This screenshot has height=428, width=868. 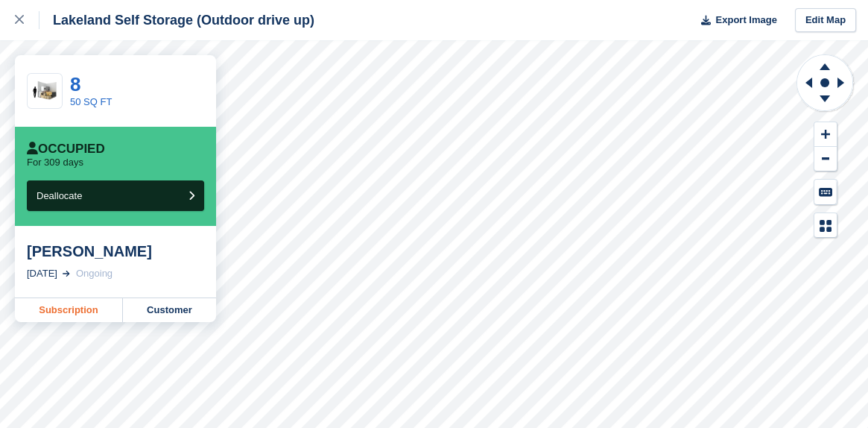 What do you see at coordinates (746, 20) in the screenshot?
I see `span: Export Image` at bounding box center [746, 20].